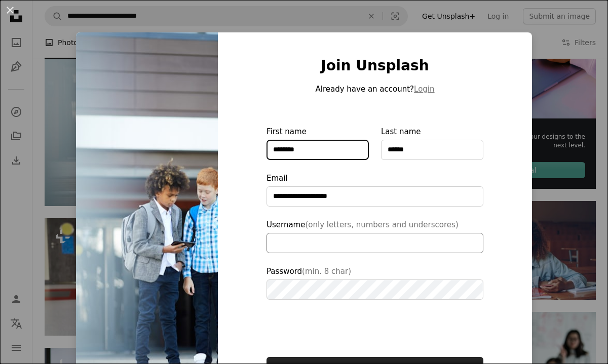 The image size is (608, 364). Describe the element at coordinates (375, 190) in the screenshot. I see `label: Email` at that location.